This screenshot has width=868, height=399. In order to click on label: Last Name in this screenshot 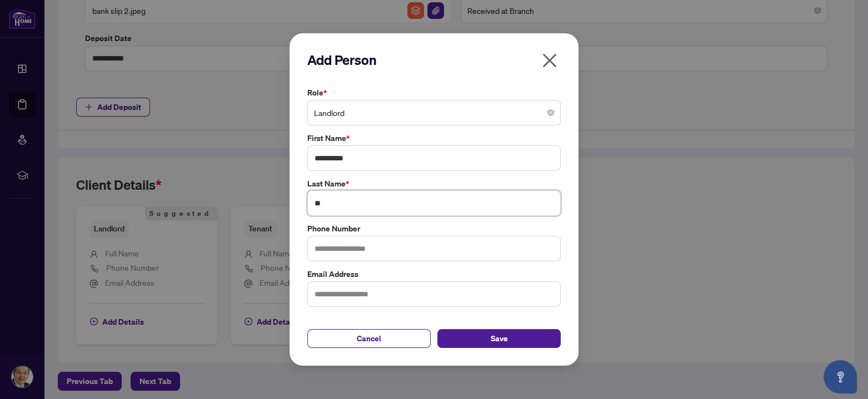, I will do `click(434, 184)`.